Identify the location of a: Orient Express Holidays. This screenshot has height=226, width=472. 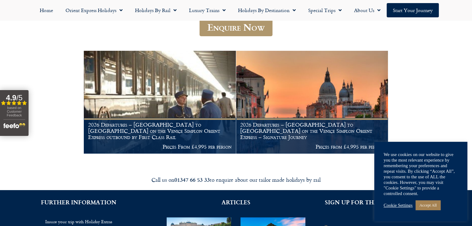
(94, 10).